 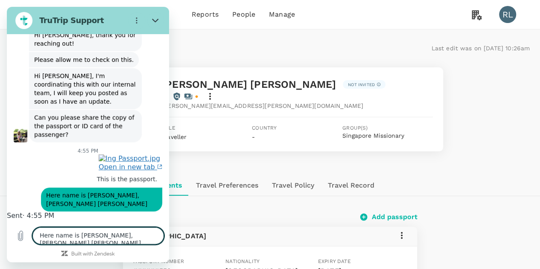 What do you see at coordinates (123, 156) in the screenshot?
I see `a: Image shared. Offer your agent more context, if you haven't already. Open in new tab.` at bounding box center [123, 156].